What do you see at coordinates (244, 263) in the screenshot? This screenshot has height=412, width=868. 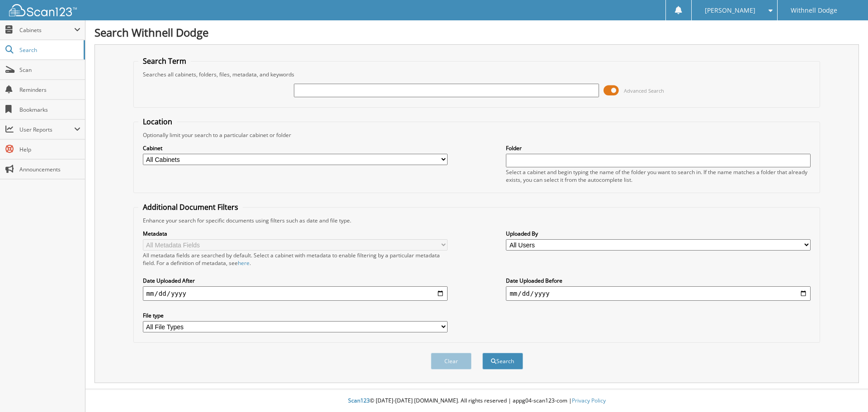 I see `a: here` at bounding box center [244, 263].